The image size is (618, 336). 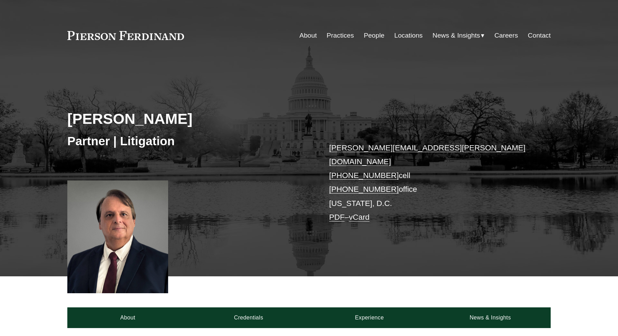 I want to click on a: Locations, so click(x=409, y=36).